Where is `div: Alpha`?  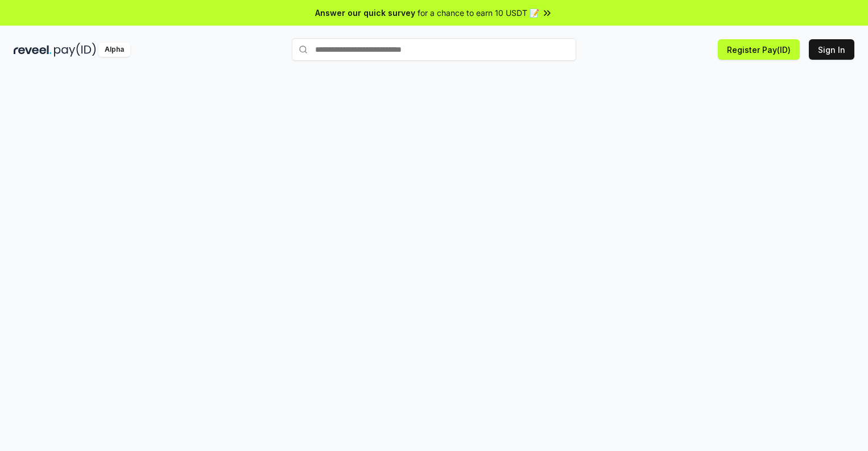 div: Alpha is located at coordinates (114, 50).